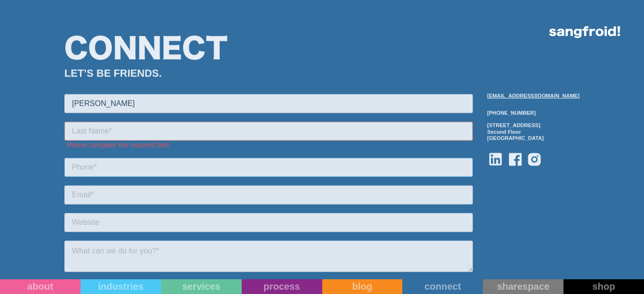  What do you see at coordinates (120, 286) in the screenshot?
I see `div: industries` at bounding box center [120, 286].